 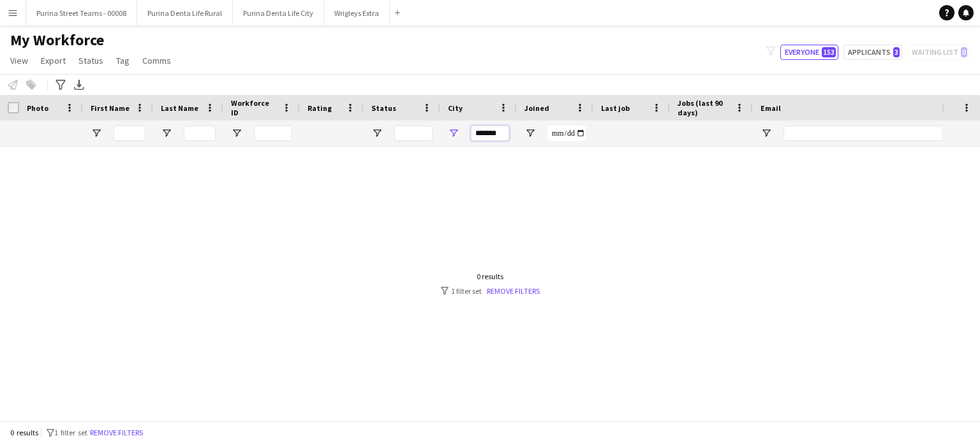 What do you see at coordinates (53, 61) in the screenshot?
I see `span: Export` at bounding box center [53, 61].